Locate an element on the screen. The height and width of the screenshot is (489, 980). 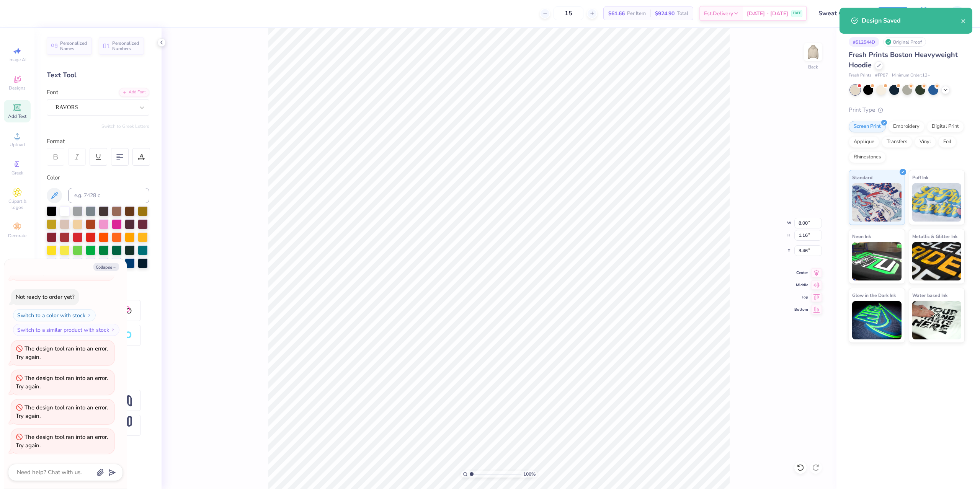
button: Switch to a color with stock is located at coordinates (54, 316).